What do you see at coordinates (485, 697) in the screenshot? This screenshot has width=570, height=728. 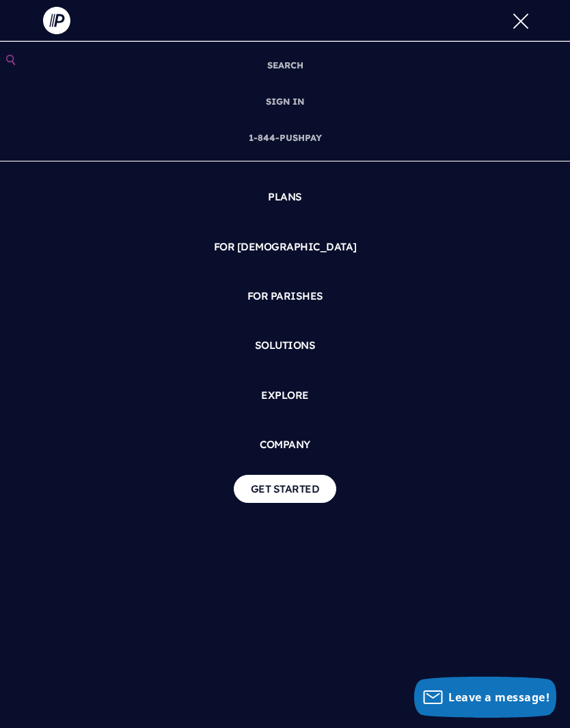 I see `button: Leave a message!` at bounding box center [485, 697].